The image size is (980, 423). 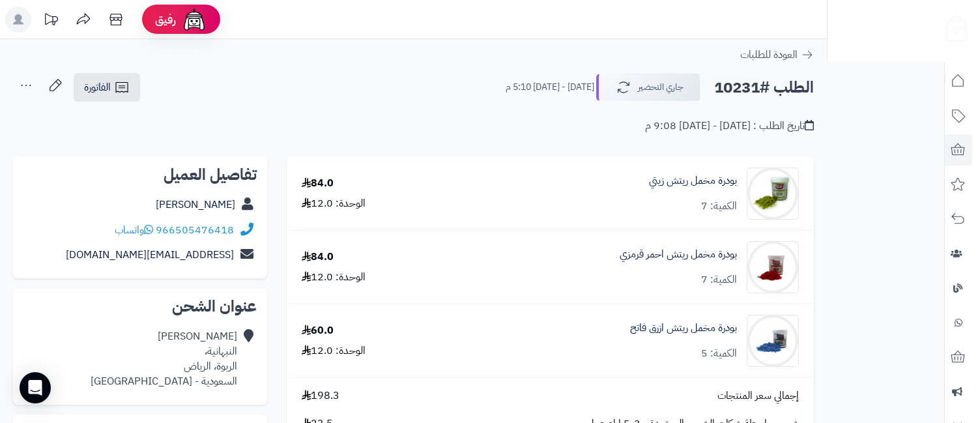 What do you see at coordinates (134, 230) in the screenshot?
I see `a: واتساب` at bounding box center [134, 230].